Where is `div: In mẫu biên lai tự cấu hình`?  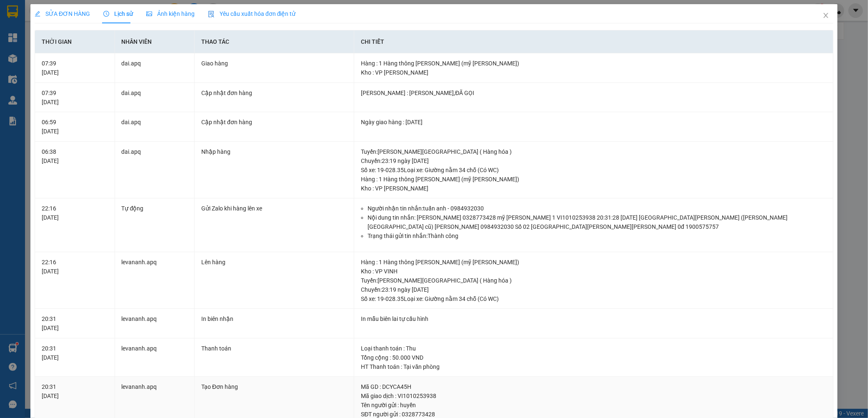
div: In mẫu biên lai tự cấu hình is located at coordinates (593, 319).